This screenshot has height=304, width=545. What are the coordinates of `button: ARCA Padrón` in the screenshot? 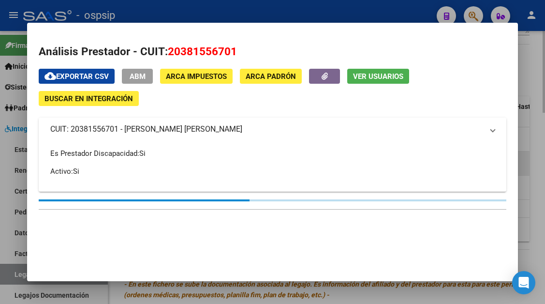 It's located at (271, 76).